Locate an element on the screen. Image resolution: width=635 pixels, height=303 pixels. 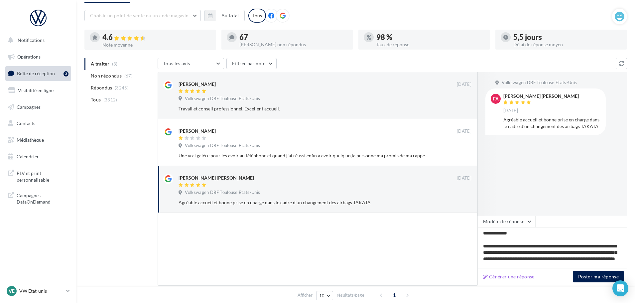
a: Opérations is located at coordinates (38, 57).